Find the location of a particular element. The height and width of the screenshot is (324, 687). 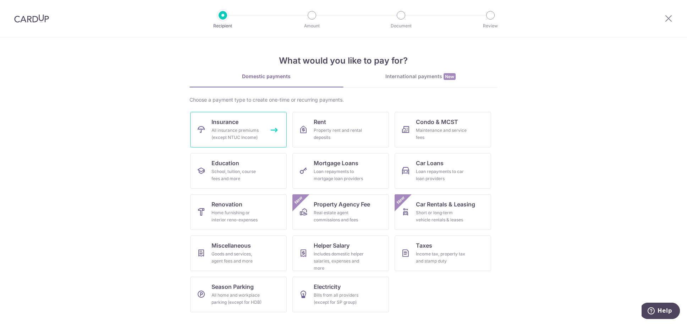

span: Renovation is located at coordinates (227, 204).